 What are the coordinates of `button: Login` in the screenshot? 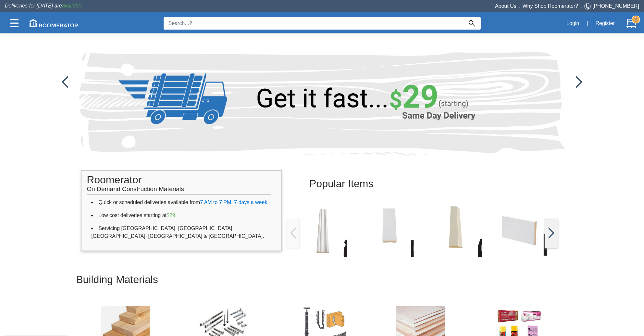 It's located at (573, 23).